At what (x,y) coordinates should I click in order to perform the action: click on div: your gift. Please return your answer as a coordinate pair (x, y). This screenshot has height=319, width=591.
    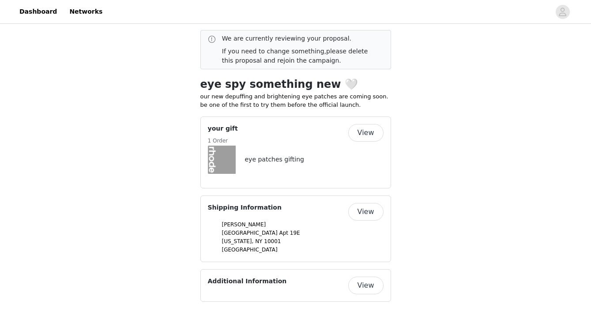
    Looking at the image, I should click on (296, 152).